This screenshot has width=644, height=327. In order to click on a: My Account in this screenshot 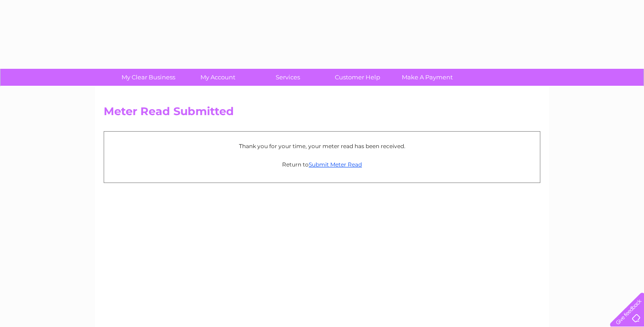, I will do `click(218, 77)`.